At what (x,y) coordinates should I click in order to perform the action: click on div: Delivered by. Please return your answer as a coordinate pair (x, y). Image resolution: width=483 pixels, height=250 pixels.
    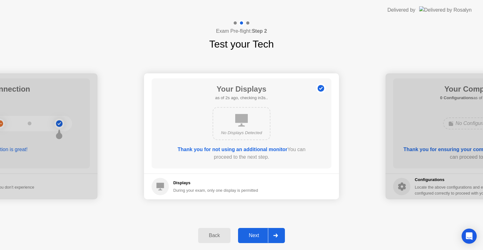
    Looking at the image, I should click on (401, 10).